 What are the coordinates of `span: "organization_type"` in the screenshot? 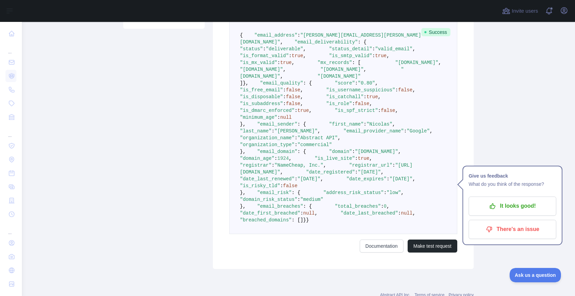 It's located at (267, 145).